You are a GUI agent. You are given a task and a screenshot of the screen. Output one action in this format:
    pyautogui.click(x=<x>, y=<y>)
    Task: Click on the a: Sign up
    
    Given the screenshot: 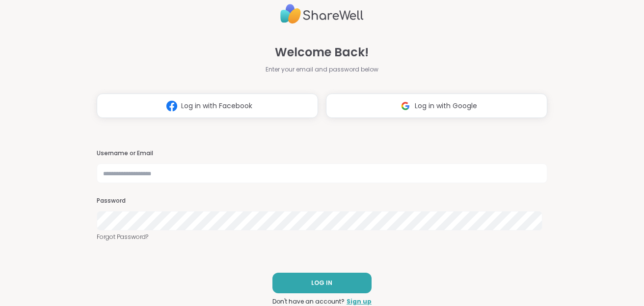 What is the action you would take?
    pyautogui.click(x=359, y=302)
    